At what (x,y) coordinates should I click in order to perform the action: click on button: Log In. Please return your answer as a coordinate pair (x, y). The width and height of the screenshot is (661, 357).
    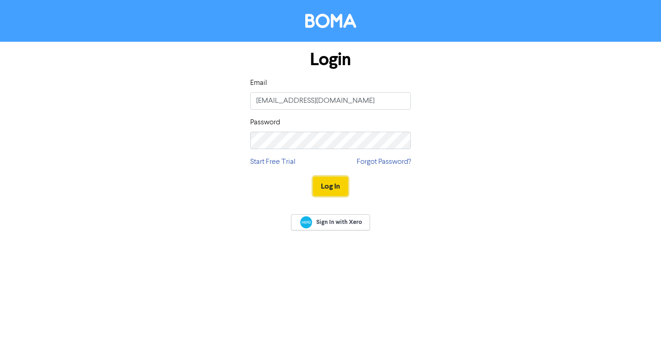
    Looking at the image, I should click on (330, 186).